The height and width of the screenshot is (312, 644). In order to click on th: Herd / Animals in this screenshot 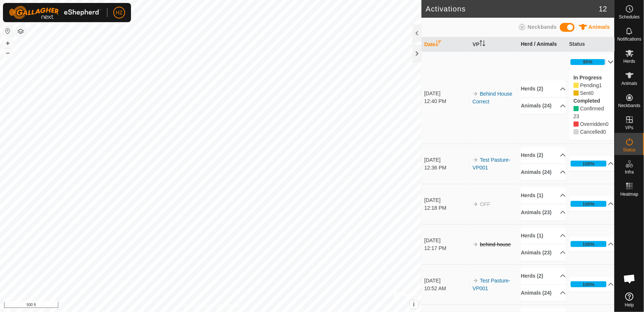, I will do `click(542, 44)`.